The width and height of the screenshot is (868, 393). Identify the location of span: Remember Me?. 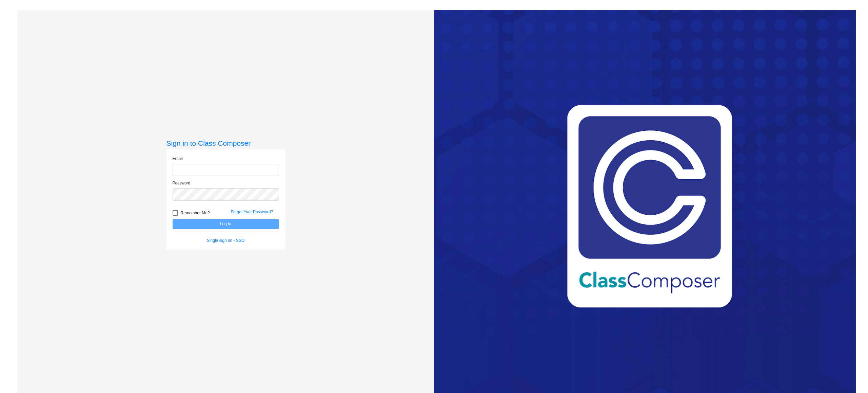
(195, 213).